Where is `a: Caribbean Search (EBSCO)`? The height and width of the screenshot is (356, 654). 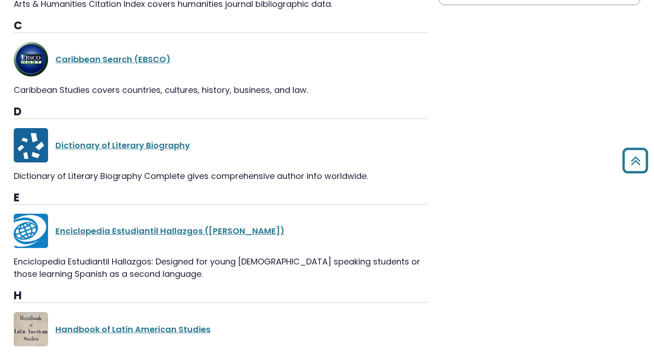
a: Caribbean Search (EBSCO) is located at coordinates (113, 59).